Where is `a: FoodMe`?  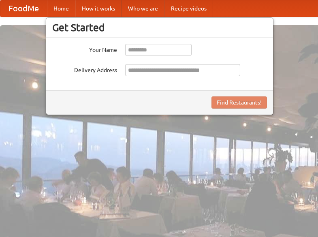 a: FoodMe is located at coordinates (24, 9).